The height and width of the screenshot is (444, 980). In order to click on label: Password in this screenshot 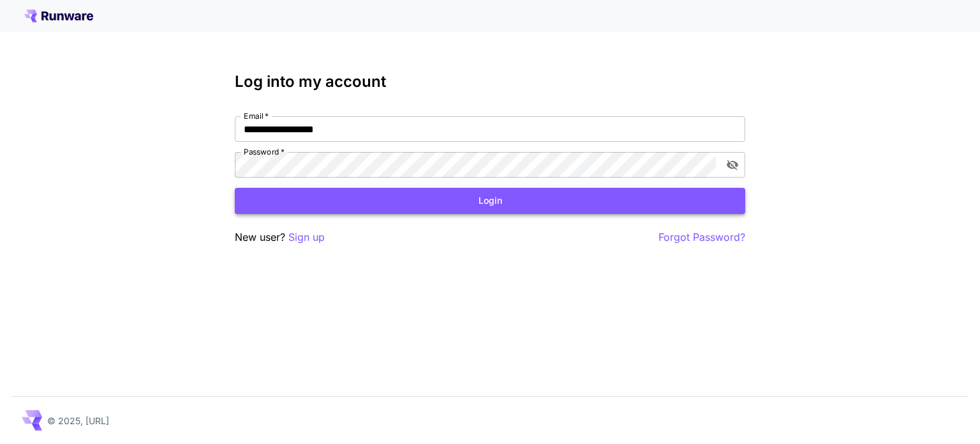, I will do `click(264, 151)`.